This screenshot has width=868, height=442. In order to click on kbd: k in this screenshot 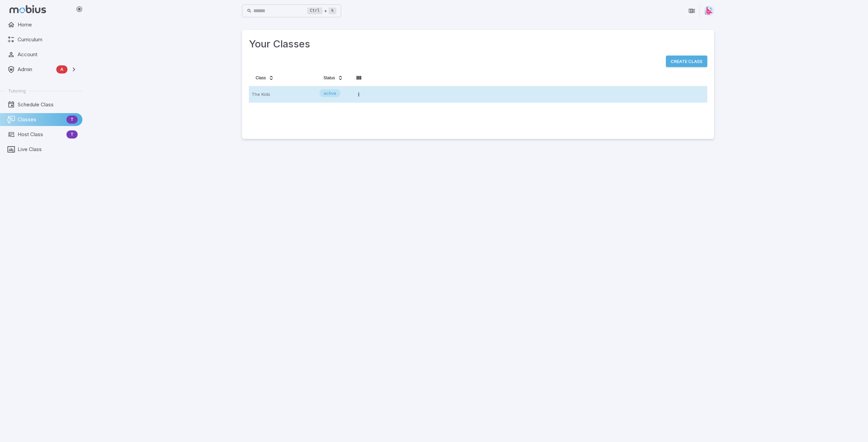, I will do `click(332, 11)`.